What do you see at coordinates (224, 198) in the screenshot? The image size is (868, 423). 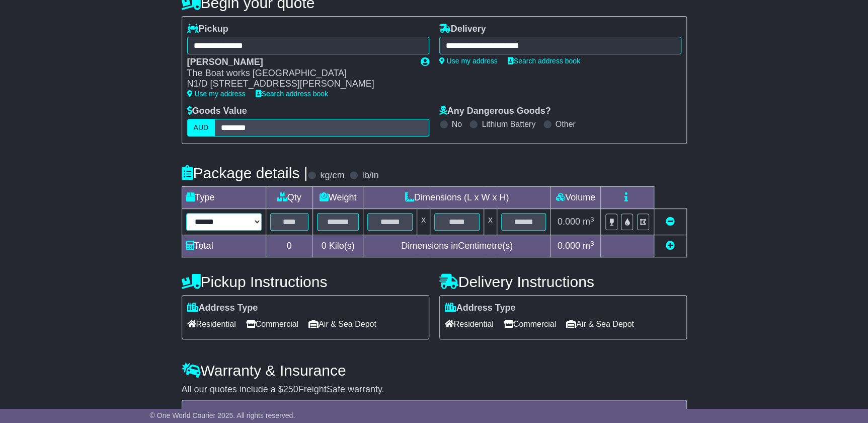 I see `td: Type` at bounding box center [224, 198].